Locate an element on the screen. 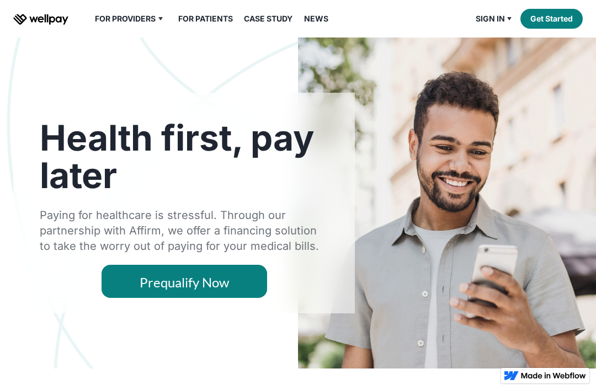 This screenshot has width=596, height=390. h1: Health first, pay later is located at coordinates (184, 157).